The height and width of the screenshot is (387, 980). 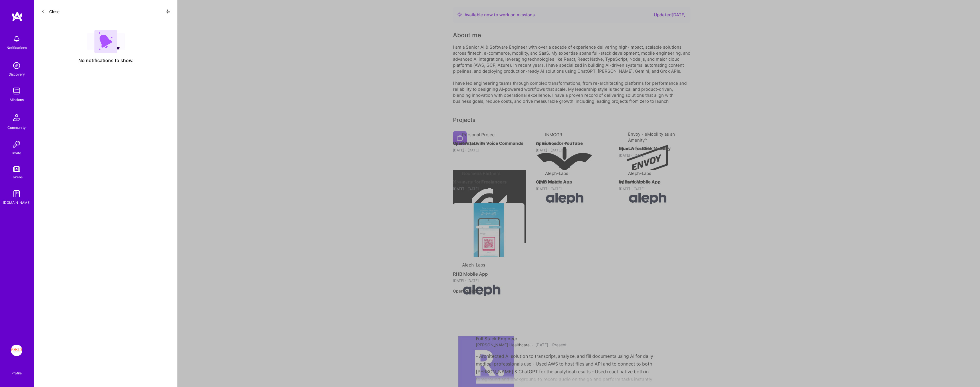 What do you see at coordinates (106, 41) in the screenshot?
I see `img: empty` at bounding box center [106, 41].